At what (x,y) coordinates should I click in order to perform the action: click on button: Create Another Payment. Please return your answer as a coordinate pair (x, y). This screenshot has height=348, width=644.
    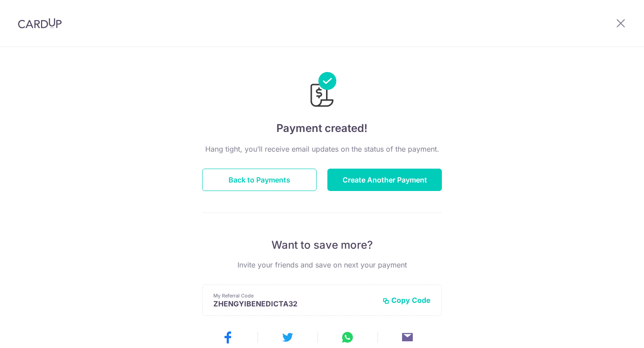
    Looking at the image, I should click on (384, 180).